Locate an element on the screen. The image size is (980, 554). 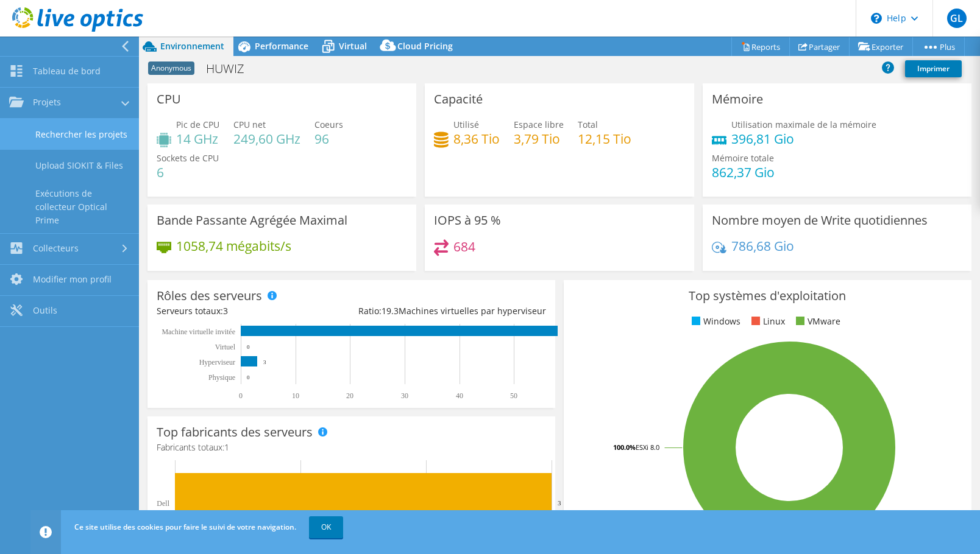
h4: 862,37 Gio is located at coordinates (743, 172).